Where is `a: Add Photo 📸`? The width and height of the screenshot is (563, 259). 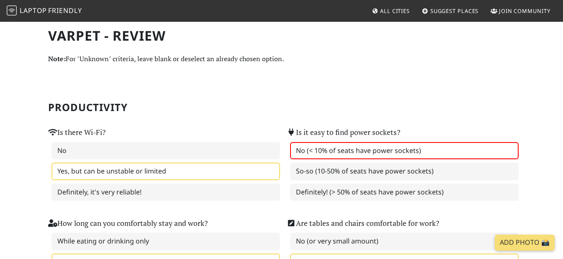 a: Add Photo 📸 is located at coordinates (525, 242).